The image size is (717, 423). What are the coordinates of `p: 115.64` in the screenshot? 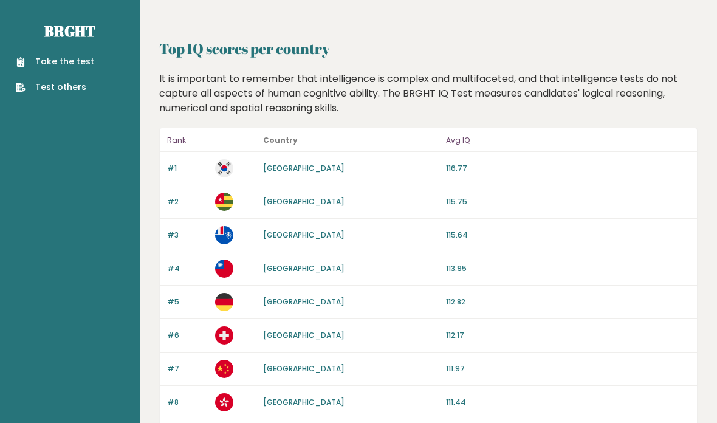 It's located at (567, 235).